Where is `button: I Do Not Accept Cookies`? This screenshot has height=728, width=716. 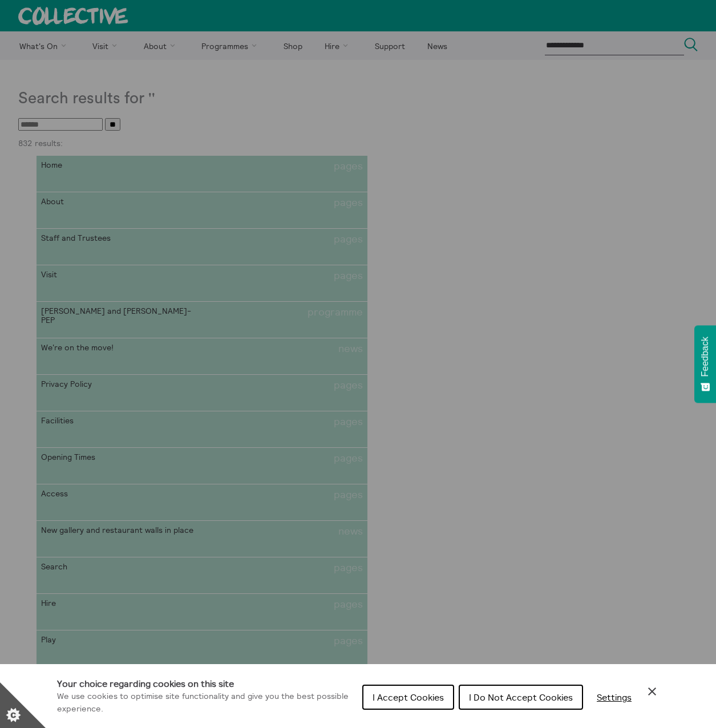 button: I Do Not Accept Cookies is located at coordinates (521, 697).